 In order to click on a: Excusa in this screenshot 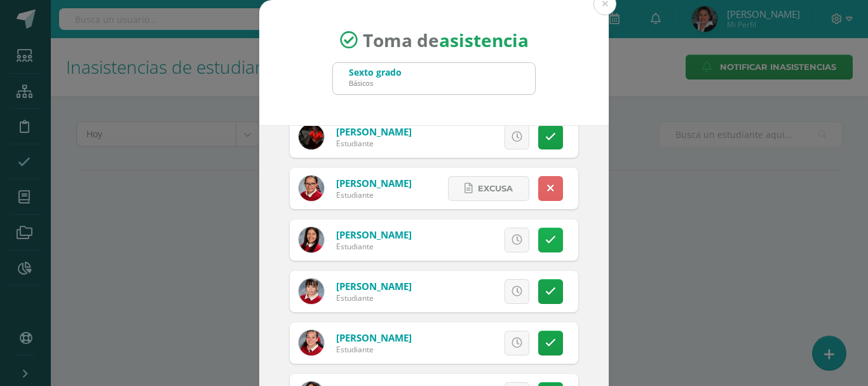, I will do `click(489, 188)`.